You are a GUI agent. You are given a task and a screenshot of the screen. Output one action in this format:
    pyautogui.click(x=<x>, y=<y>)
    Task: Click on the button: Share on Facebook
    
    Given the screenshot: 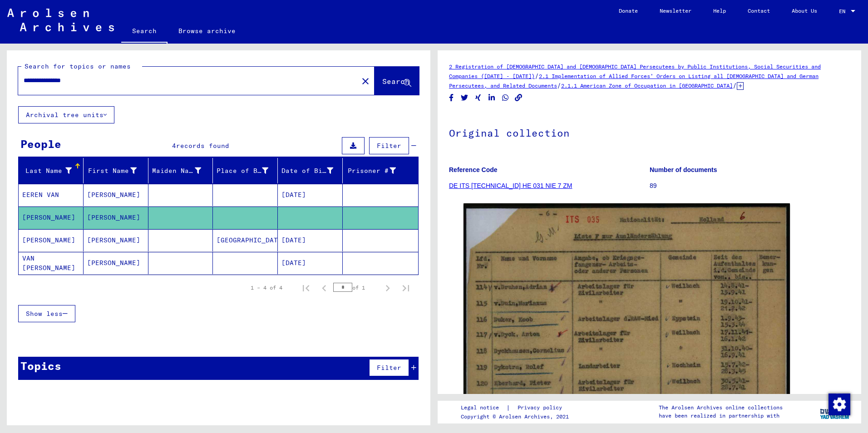 What is the action you would take?
    pyautogui.click(x=451, y=98)
    